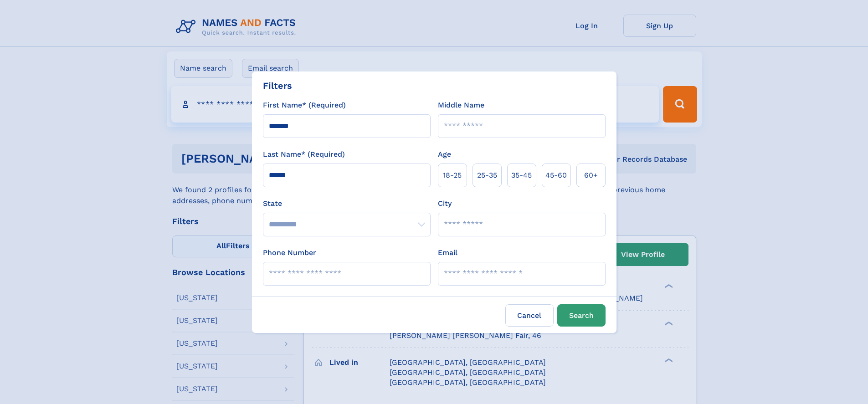 The width and height of the screenshot is (868, 404). Describe the element at coordinates (529, 316) in the screenshot. I see `label: Cancel` at that location.